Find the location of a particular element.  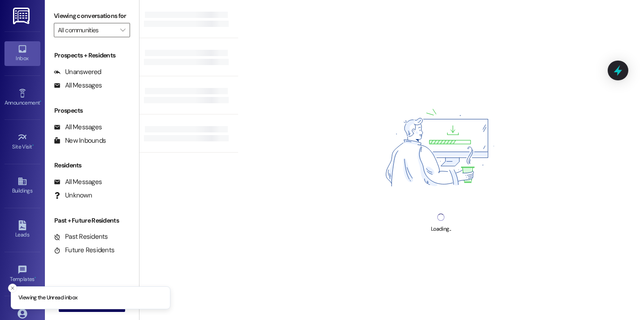

a: Leads is located at coordinates (23, 230).